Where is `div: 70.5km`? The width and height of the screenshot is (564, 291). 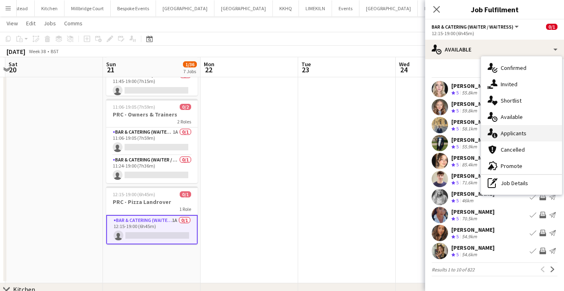
div: 70.5km is located at coordinates (469, 218).